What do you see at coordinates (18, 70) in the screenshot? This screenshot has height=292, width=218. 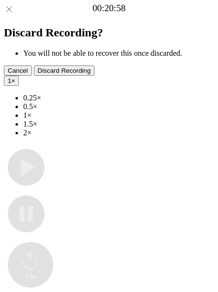 I see `button: Cancel` at bounding box center [18, 70].